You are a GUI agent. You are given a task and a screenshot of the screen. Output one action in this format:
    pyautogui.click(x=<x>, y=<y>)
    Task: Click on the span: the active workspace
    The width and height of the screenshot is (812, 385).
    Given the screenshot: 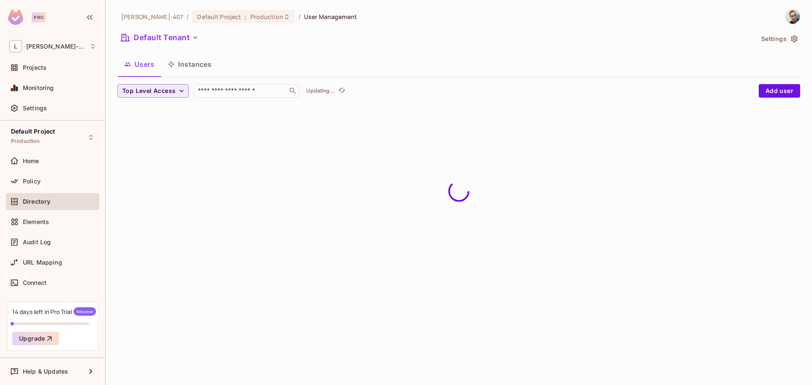 What is the action you would take?
    pyautogui.click(x=152, y=16)
    